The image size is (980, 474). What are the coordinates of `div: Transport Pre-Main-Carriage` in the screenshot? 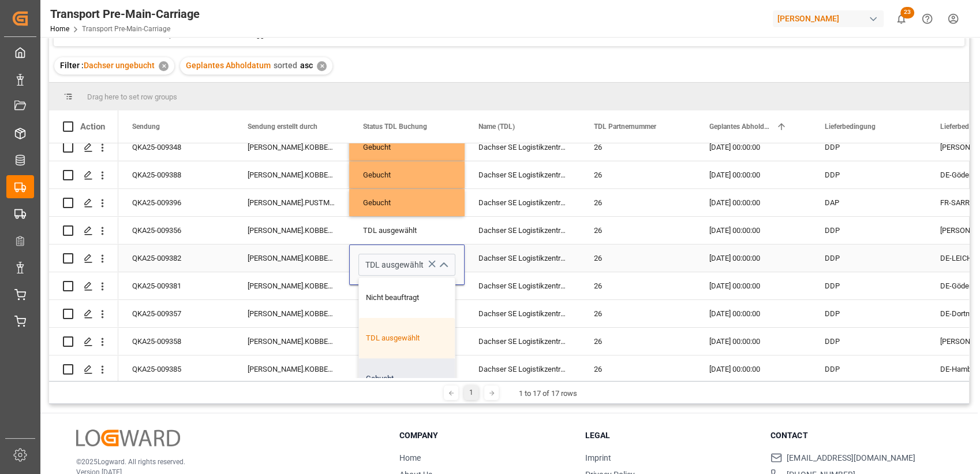 It's located at (124, 14).